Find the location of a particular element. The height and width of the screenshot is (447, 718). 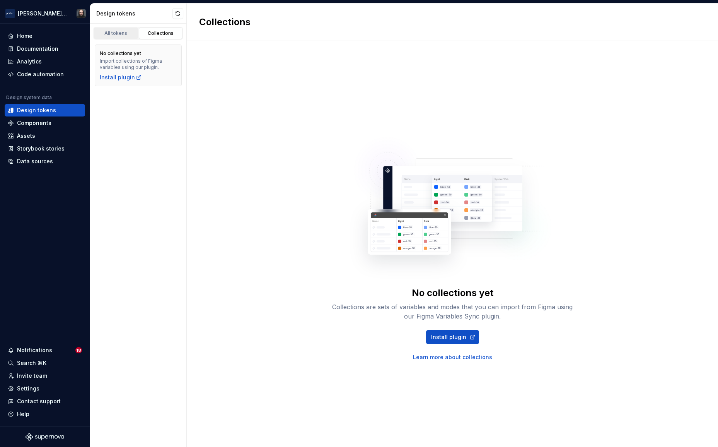

div: Documentation is located at coordinates (38, 49).